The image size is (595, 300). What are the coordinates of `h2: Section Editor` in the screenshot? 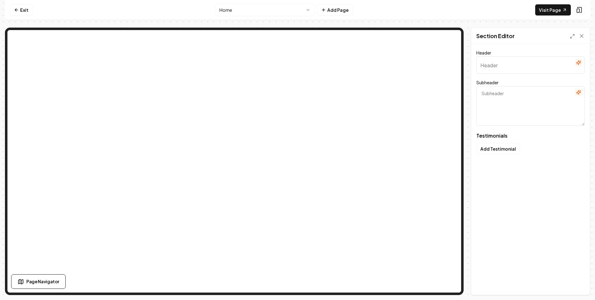 It's located at (495, 36).